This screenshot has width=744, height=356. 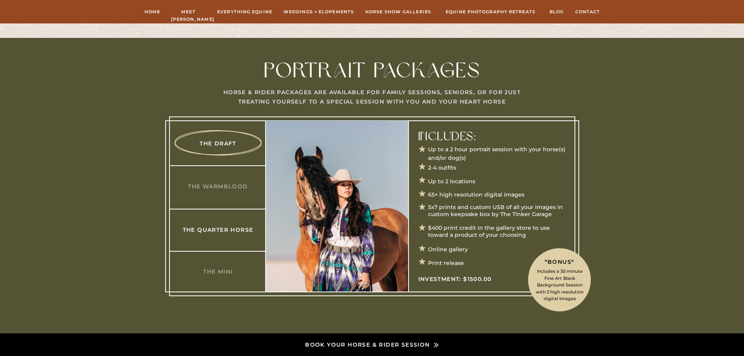 What do you see at coordinates (497, 231) in the screenshot?
I see `p: $400 print credit in the gallery store to use toward a product of your choosing` at bounding box center [497, 231].